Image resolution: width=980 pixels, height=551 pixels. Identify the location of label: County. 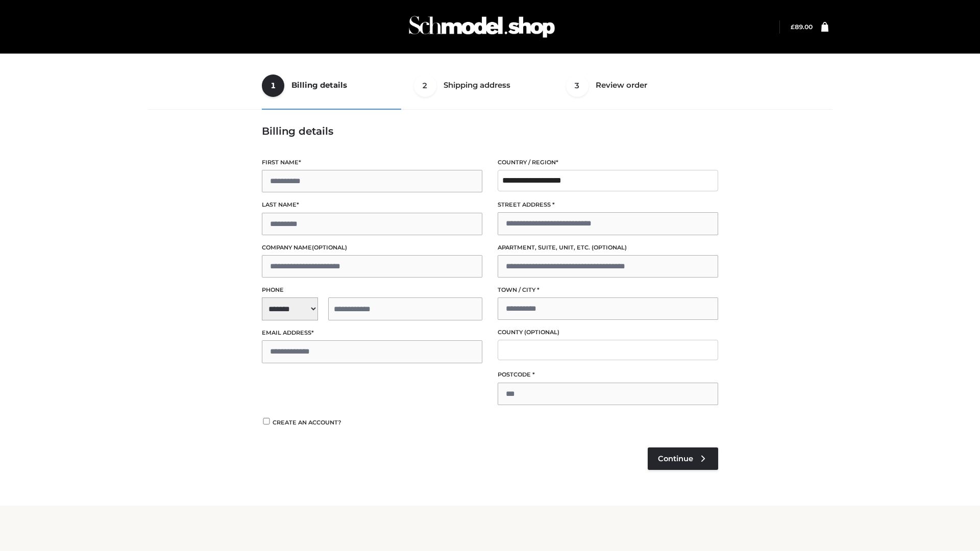
(607, 332).